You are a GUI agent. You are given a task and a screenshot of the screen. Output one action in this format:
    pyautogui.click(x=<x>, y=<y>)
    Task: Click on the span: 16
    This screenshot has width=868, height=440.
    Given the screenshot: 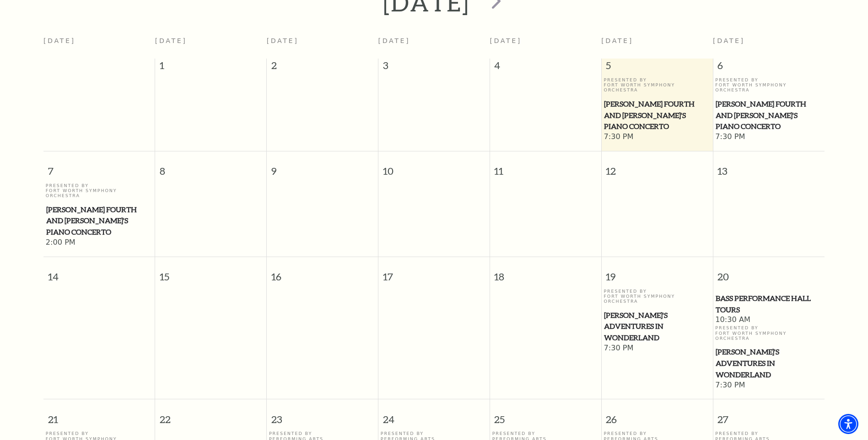 What is the action you would take?
    pyautogui.click(x=322, y=273)
    